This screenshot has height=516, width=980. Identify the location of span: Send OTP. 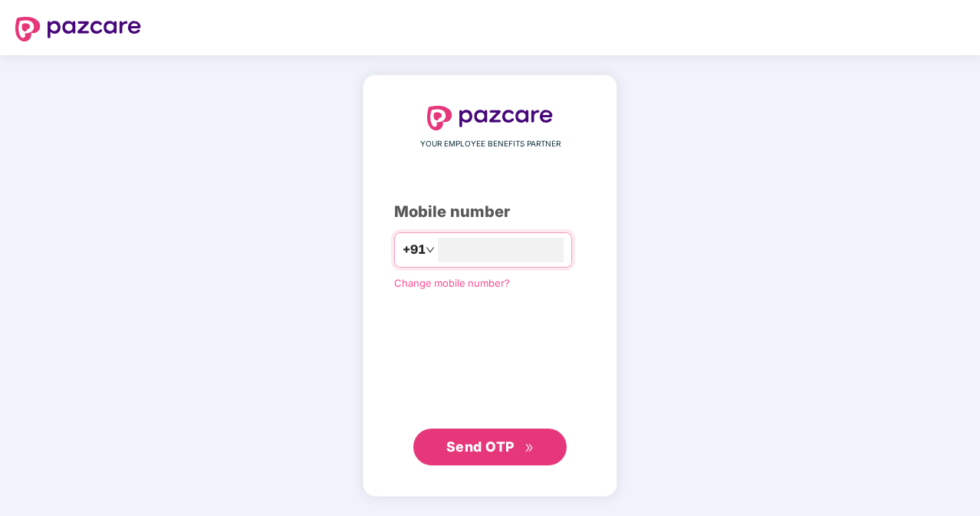
(480, 446).